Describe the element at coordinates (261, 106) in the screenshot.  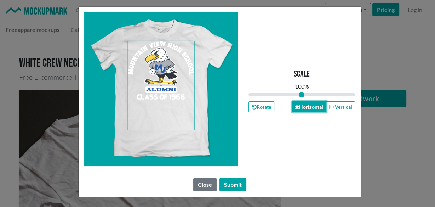
I see `button: Rotate` at that location.